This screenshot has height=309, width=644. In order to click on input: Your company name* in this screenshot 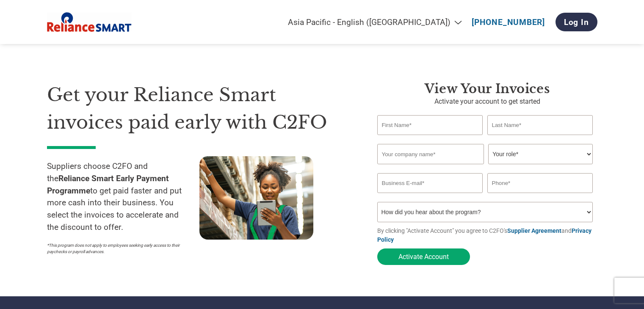, I will do `click(431, 154)`.